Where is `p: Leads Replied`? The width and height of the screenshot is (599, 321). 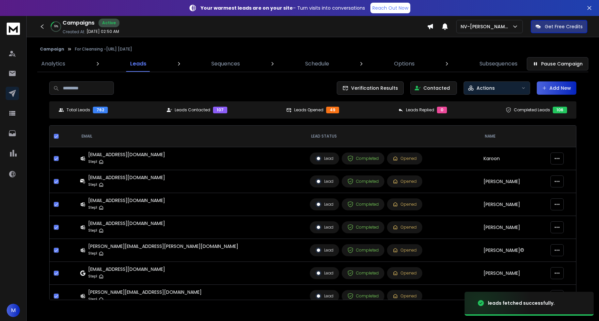 p: Leads Replied is located at coordinates (420, 110).